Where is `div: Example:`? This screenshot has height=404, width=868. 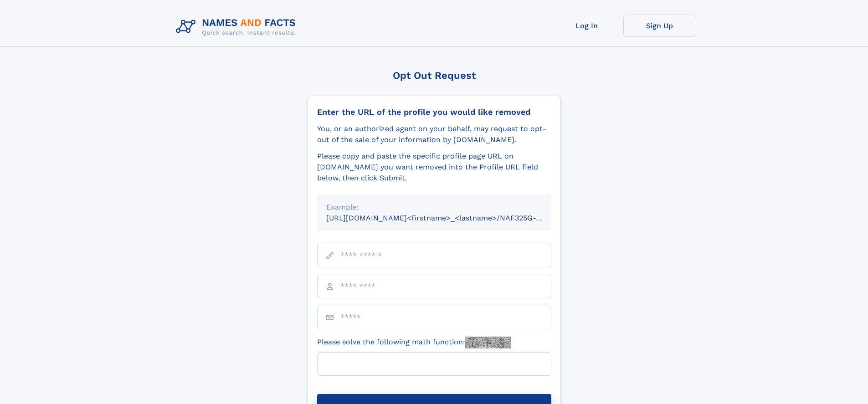
div: Example: is located at coordinates (434, 208).